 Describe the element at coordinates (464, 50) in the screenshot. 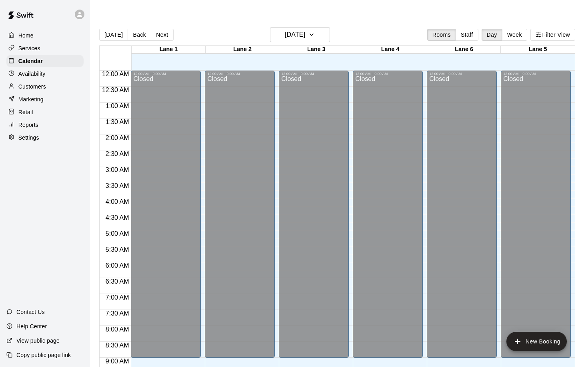

I see `div: Lane 6` at that location.